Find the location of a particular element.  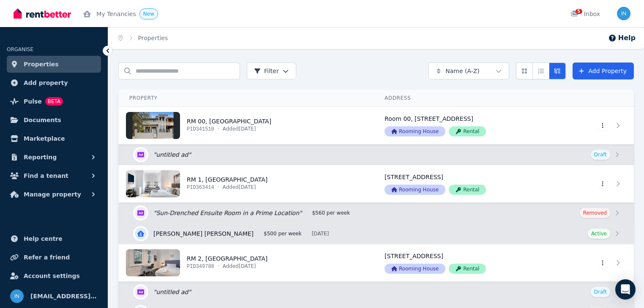

span: BETA is located at coordinates (54, 101).